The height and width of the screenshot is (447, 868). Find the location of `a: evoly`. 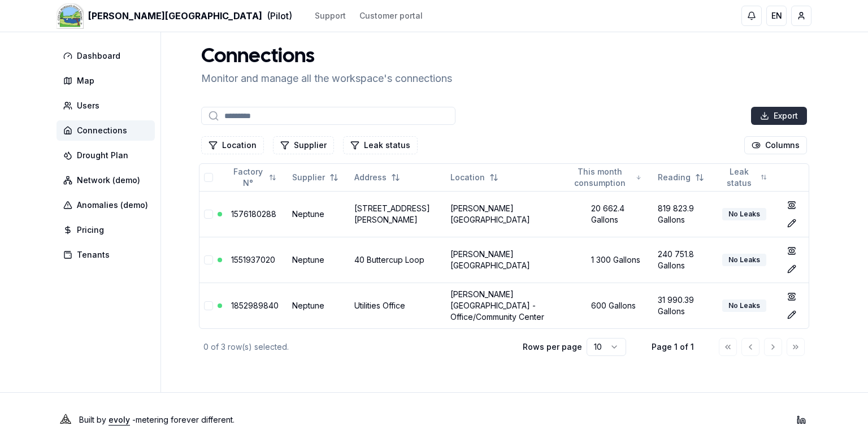

a: evoly is located at coordinates (120, 420).